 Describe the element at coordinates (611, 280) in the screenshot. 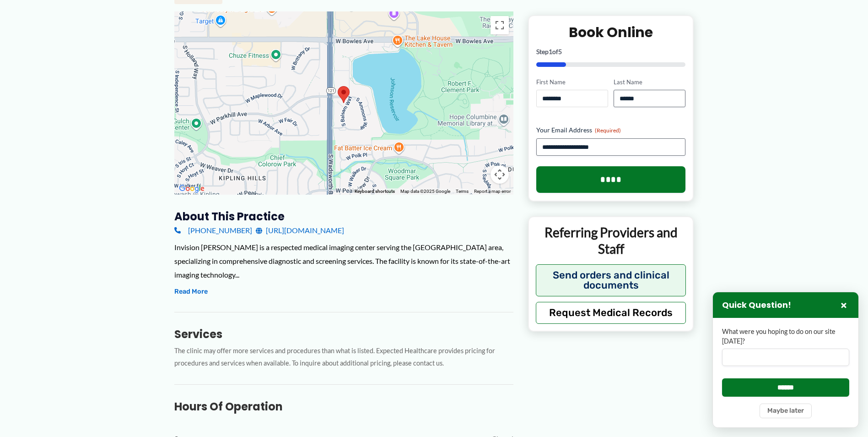

I see `button: Send orders and clinical documents` at that location.